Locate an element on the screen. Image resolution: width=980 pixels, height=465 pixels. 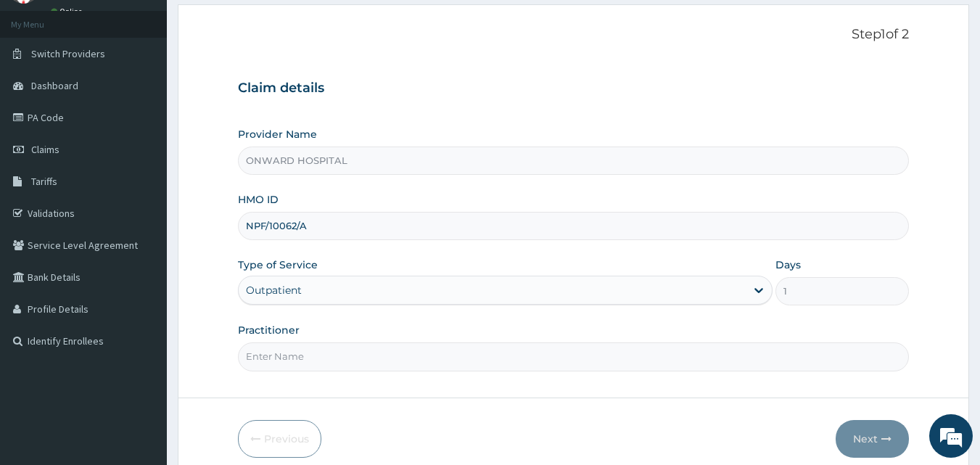
button: Next is located at coordinates (871, 439).